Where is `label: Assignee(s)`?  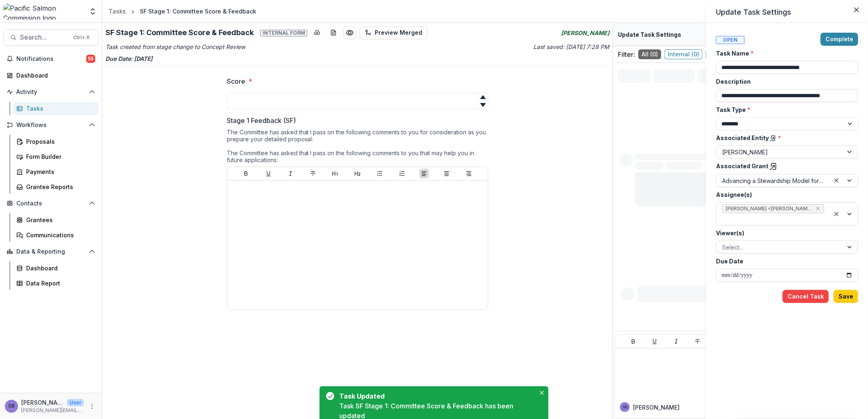
label: Assignee(s) is located at coordinates (785, 194).